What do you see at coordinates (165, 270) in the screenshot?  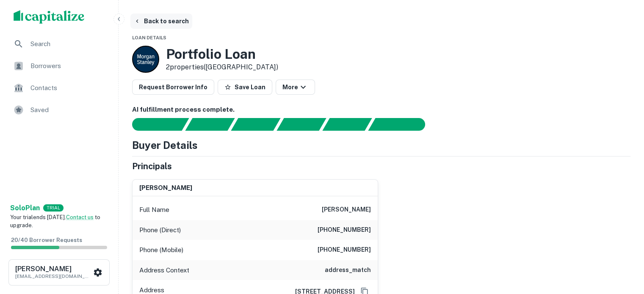 I see `p: Address Context` at bounding box center [165, 270].